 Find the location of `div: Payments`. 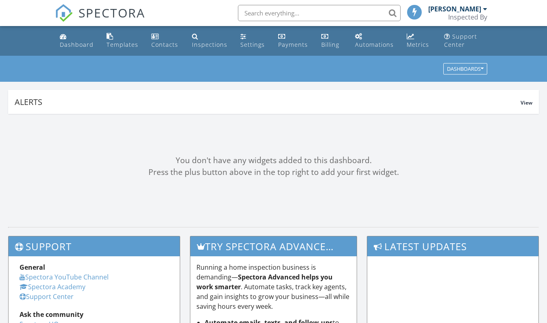

div: Payments is located at coordinates (293, 44).